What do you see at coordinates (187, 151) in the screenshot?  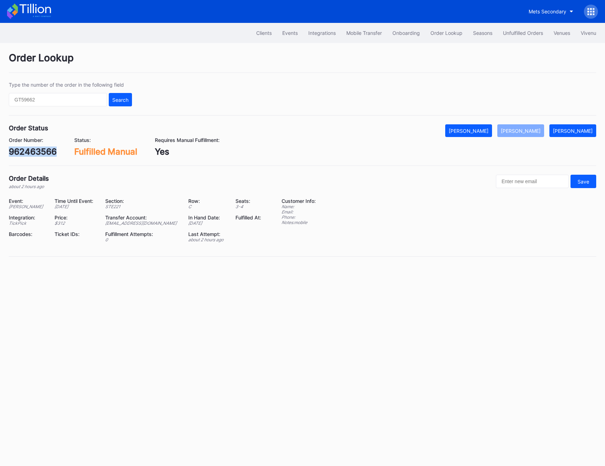 I see `div: Yes` at bounding box center [187, 151].